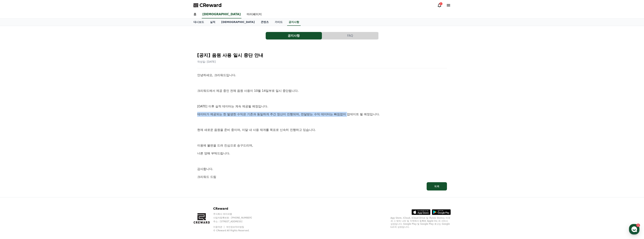 Image resolution: width=644 pixels, height=239 pixels. I want to click on a: 실적, so click(213, 22).